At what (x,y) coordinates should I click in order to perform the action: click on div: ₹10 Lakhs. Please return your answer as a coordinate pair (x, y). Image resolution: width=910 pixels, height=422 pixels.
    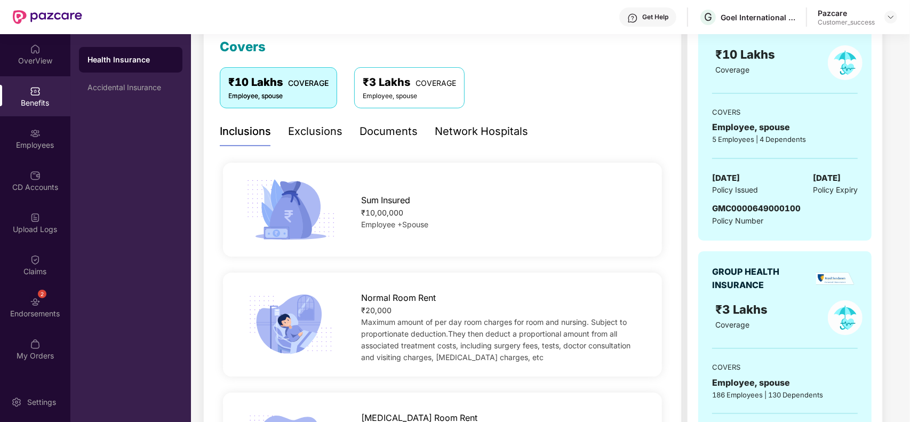
    Looking at the image, I should click on (278, 82).